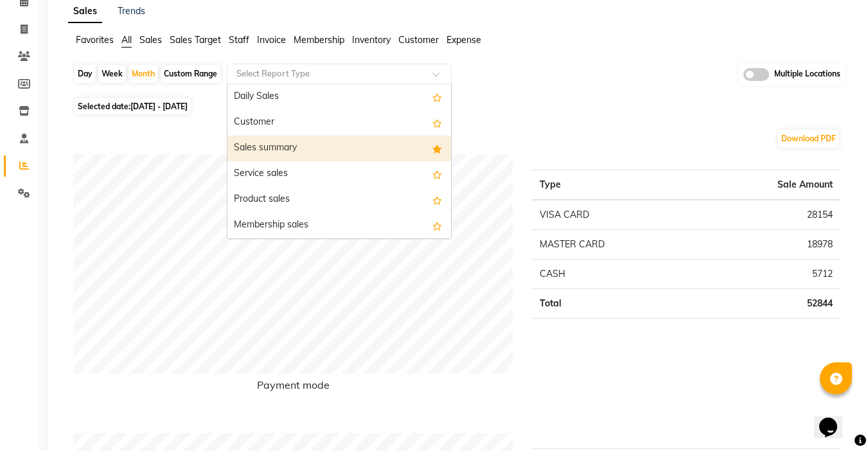 This screenshot has height=451, width=868. What do you see at coordinates (339, 149) in the screenshot?
I see `div: Sales summary` at bounding box center [339, 149].